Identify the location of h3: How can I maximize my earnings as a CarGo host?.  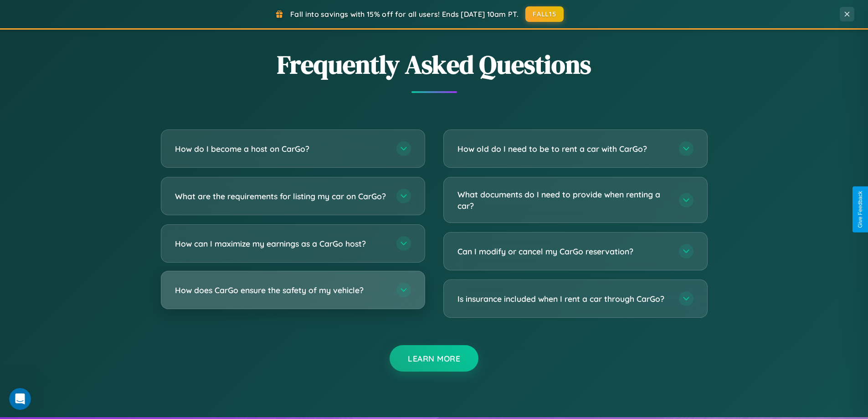
(281, 244).